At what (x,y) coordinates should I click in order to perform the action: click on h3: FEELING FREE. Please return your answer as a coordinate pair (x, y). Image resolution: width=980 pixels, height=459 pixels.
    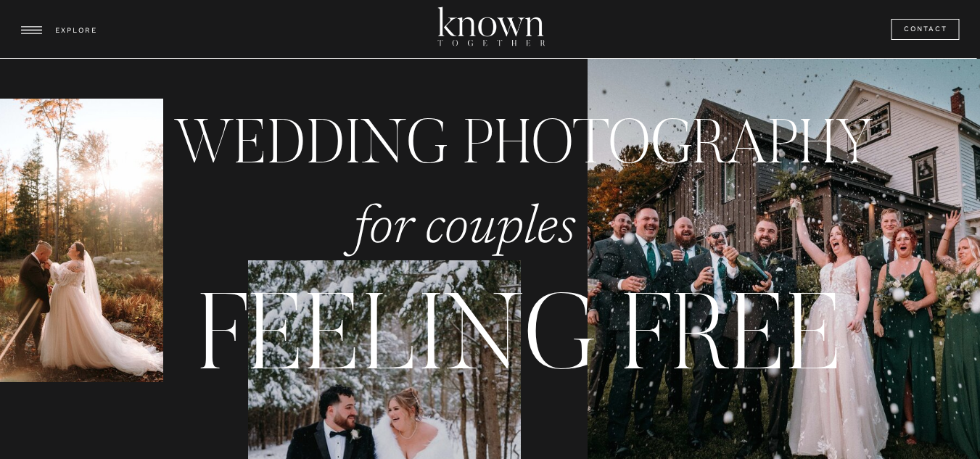
    Looking at the image, I should click on (521, 320).